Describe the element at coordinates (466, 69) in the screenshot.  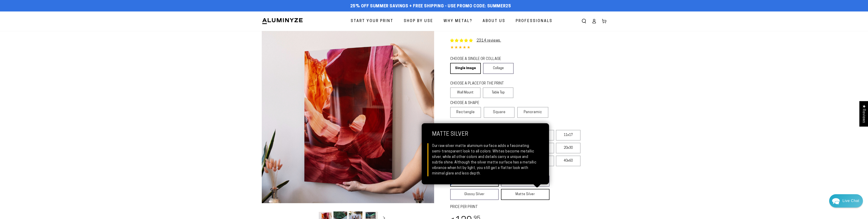
I see `a: Single Image` at that location.